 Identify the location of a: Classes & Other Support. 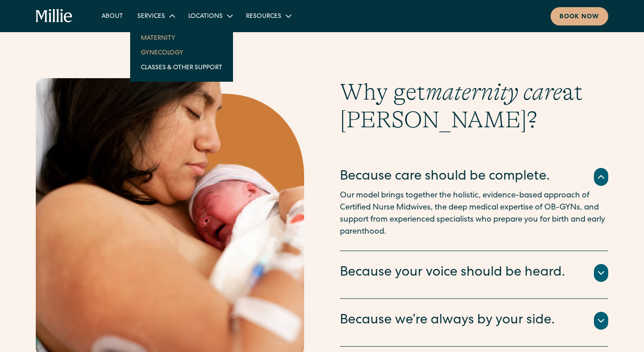
(181, 67).